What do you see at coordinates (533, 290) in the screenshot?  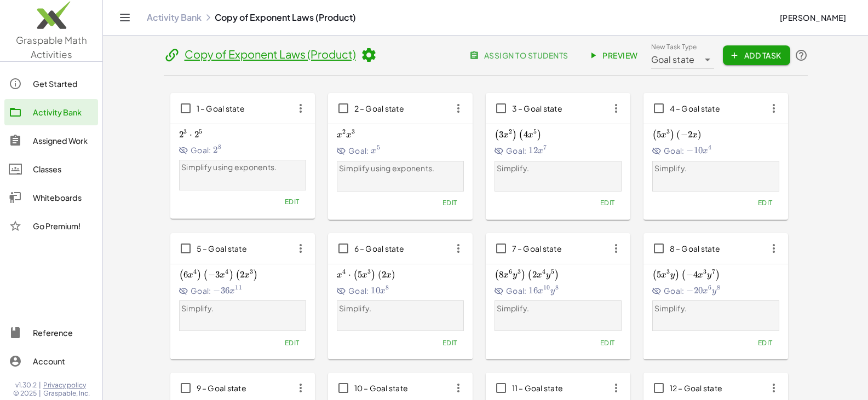 I see `span: 16` at bounding box center [533, 290].